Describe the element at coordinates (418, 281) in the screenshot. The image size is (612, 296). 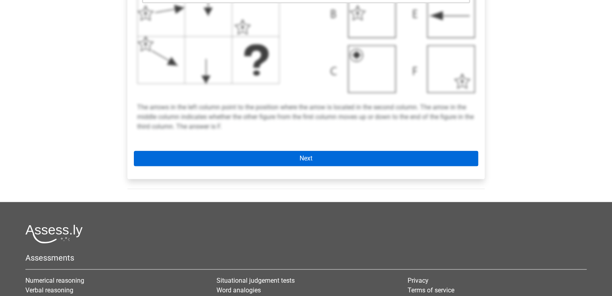
I see `a: Privacy` at that location.